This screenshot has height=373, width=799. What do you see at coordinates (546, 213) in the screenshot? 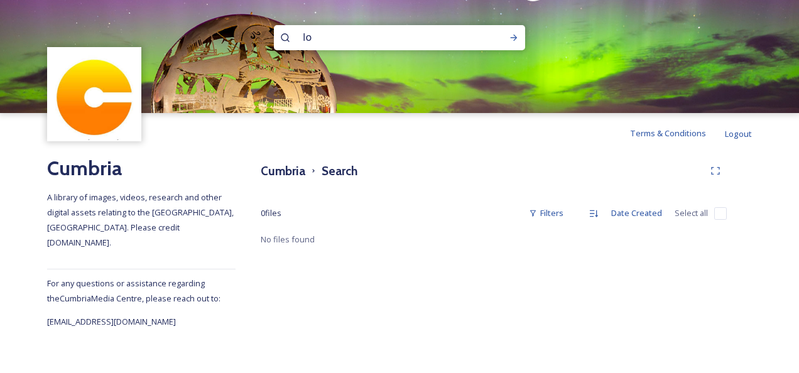
I see `div: Filters` at bounding box center [546, 213].